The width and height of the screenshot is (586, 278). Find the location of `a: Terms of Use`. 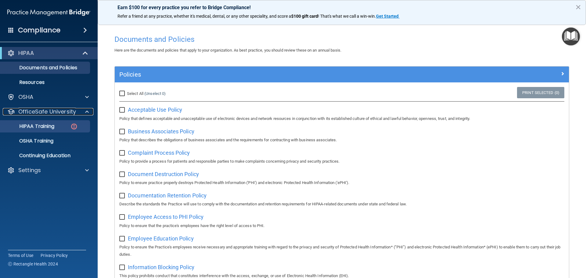

a: Terms of Use is located at coordinates (20, 255).